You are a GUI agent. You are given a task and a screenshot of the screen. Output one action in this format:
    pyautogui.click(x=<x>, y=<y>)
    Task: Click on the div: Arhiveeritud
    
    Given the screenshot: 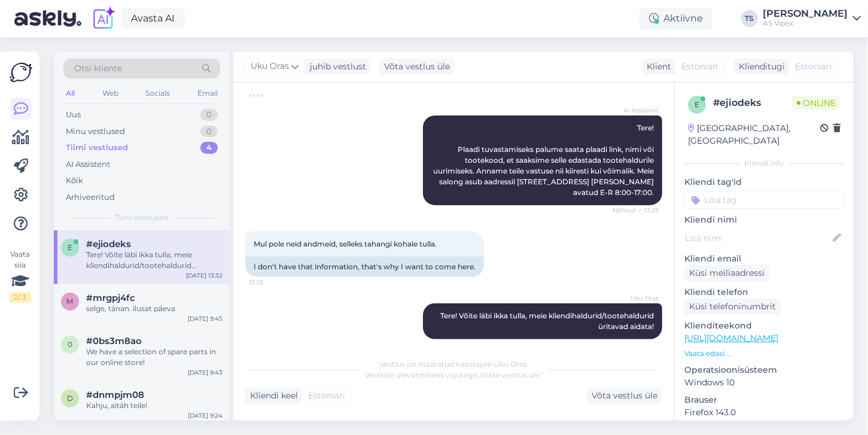 What is the action you would take?
    pyautogui.click(x=90, y=197)
    